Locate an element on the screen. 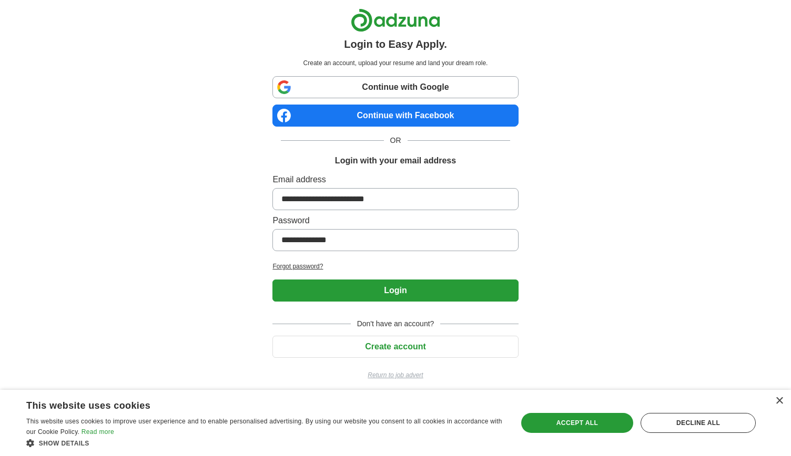  div: Accept all is located at coordinates (577, 423).